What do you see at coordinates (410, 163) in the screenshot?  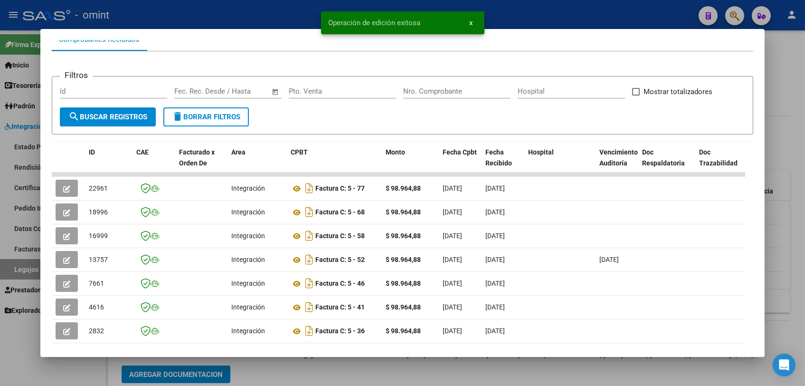 I see `datatable-header-cell: Monto` at bounding box center [410, 163].